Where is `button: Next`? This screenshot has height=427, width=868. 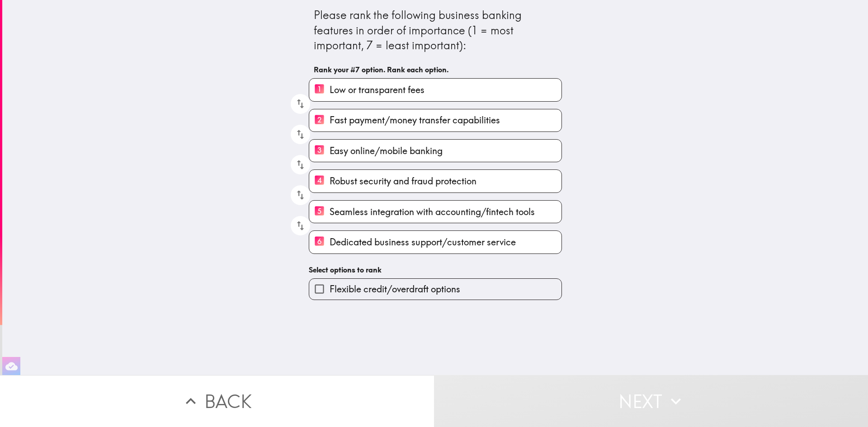 button: Next is located at coordinates (651, 401).